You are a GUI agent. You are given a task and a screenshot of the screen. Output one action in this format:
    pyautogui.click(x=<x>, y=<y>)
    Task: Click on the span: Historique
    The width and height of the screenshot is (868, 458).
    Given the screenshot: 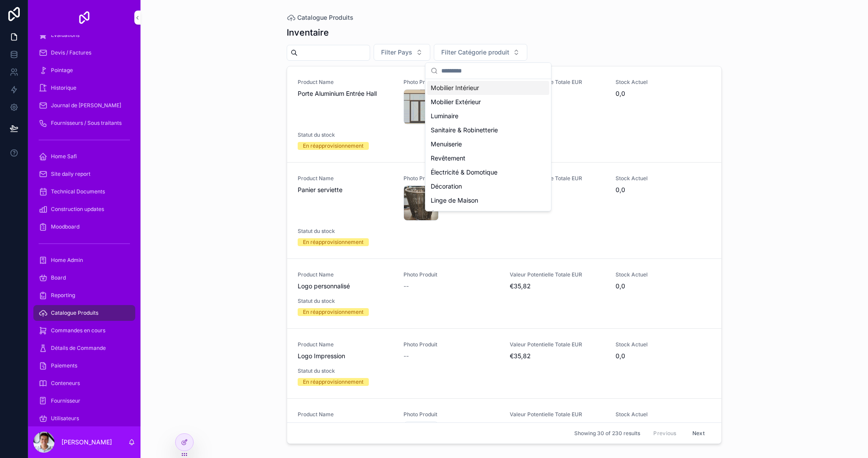 What is the action you would take?
    pyautogui.click(x=64, y=88)
    